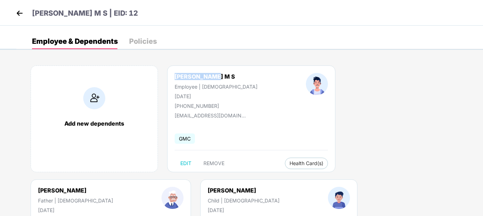 The image size is (483, 216). Describe the element at coordinates (94, 98) in the screenshot. I see `img: addIcon` at that location.